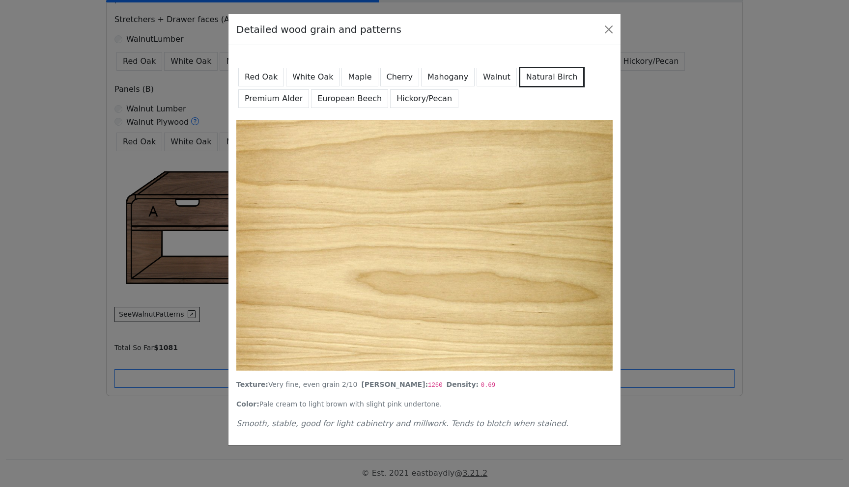  I want to click on img: Natural Birch, so click(424, 245).